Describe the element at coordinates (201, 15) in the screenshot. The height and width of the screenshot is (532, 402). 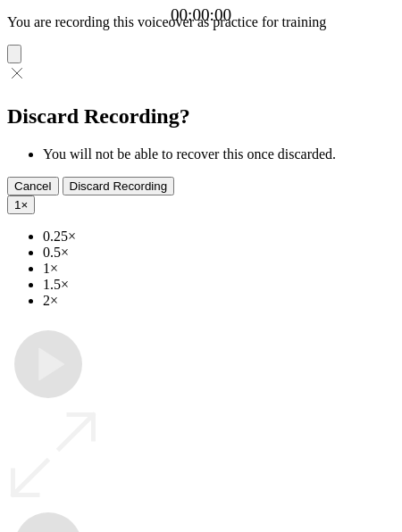
I see `a: 00:00:00` at that location.